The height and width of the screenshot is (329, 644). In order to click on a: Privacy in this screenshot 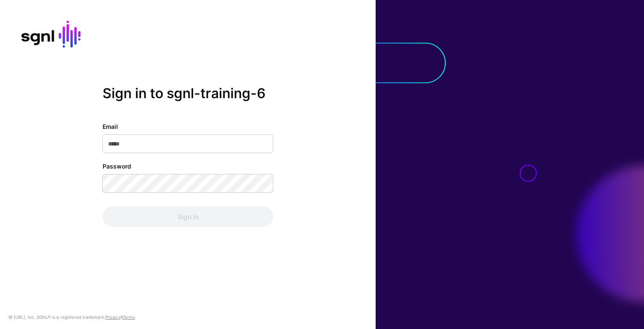, I will do `click(113, 317)`.